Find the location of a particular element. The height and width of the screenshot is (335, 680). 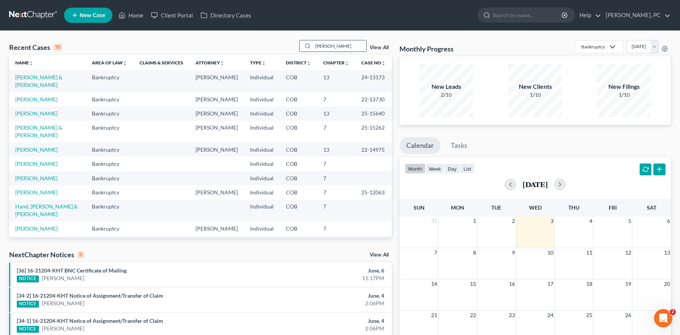

span: 24 is located at coordinates (550, 315).